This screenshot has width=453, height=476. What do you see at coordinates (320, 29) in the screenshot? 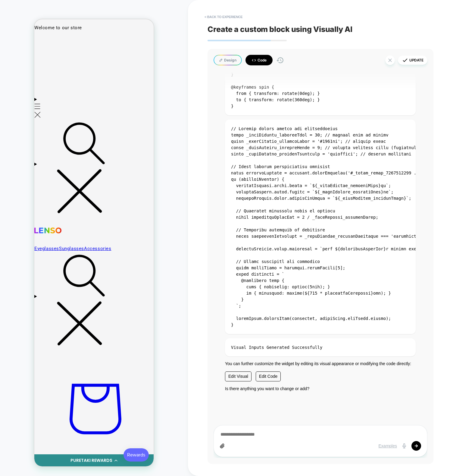
I see `span: Create a custom block using Visually AI` at bounding box center [320, 29].